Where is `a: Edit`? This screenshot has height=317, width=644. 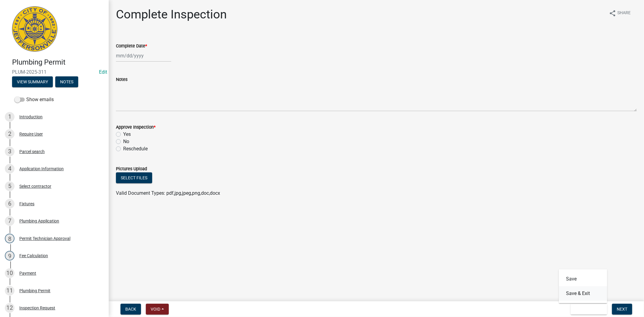
a: Edit is located at coordinates (103, 72).